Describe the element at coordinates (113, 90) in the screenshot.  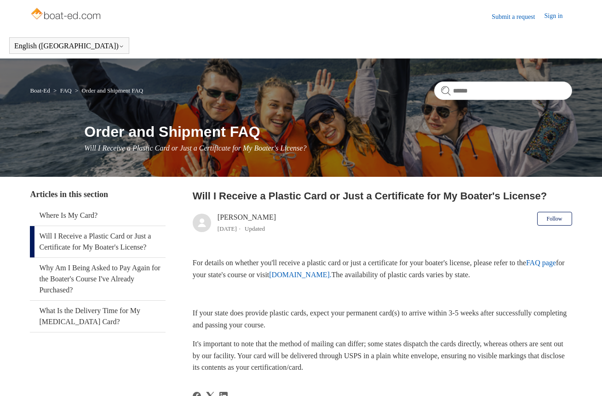
I see `a: Order and Shipment FAQ` at that location.